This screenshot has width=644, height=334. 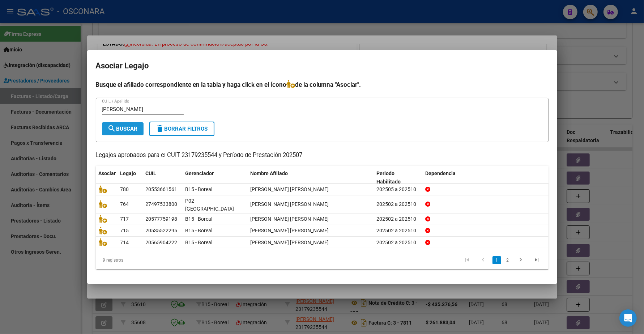 What do you see at coordinates (269, 173) in the screenshot?
I see `span: Nombre Afiliado` at bounding box center [269, 173].